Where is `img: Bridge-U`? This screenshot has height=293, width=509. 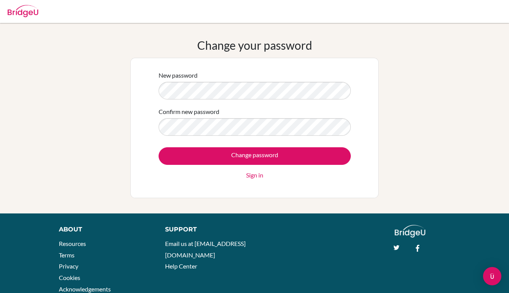
img: Bridge-U is located at coordinates (23, 11).